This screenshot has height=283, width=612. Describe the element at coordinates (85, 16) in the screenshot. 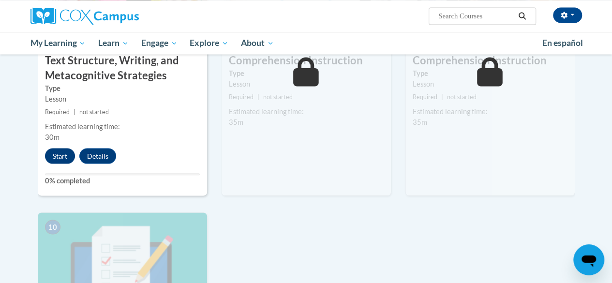

I see `img: Cox Campus` at that location.